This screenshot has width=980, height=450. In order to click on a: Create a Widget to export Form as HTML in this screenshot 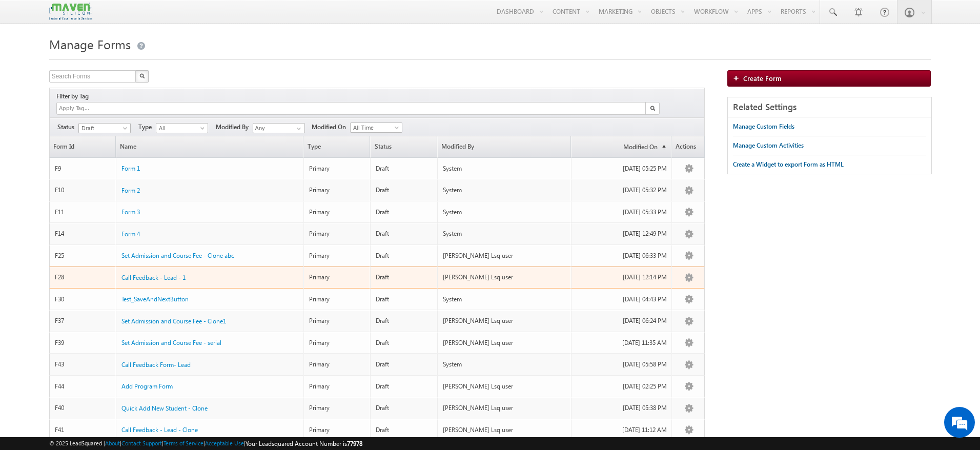, I will do `click(788, 165)`.